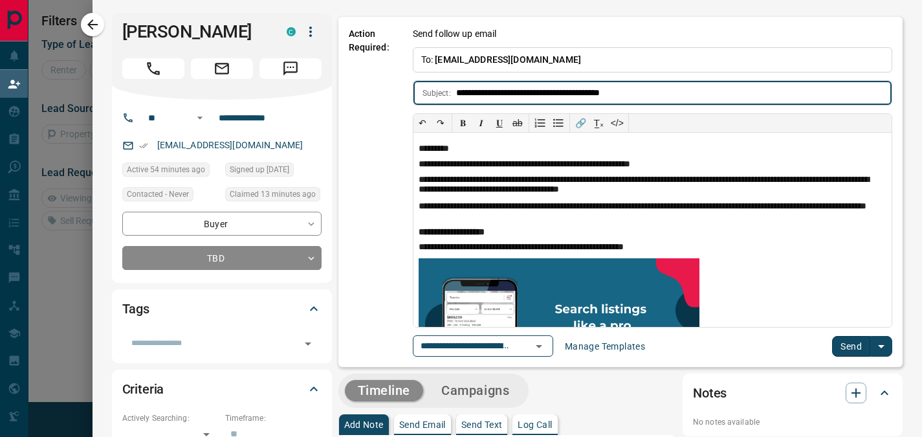 The height and width of the screenshot is (437, 922). Describe the element at coordinates (166, 170) in the screenshot. I see `span: Active 54 minutes ago` at that location.